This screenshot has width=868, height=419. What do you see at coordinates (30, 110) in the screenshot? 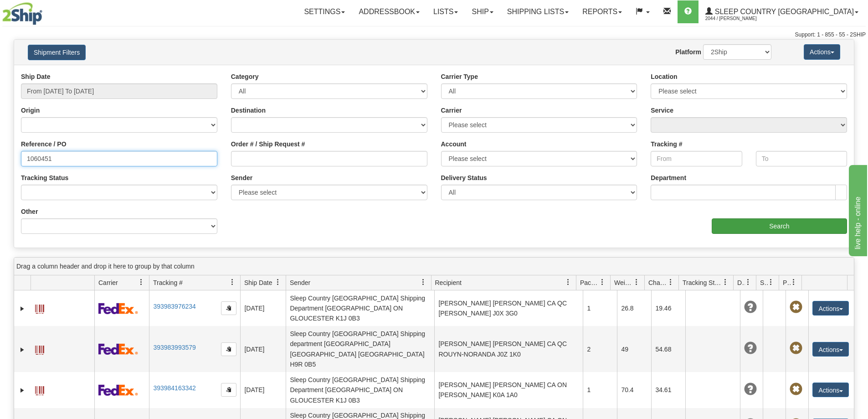
I see `label: Origin` at bounding box center [30, 110].